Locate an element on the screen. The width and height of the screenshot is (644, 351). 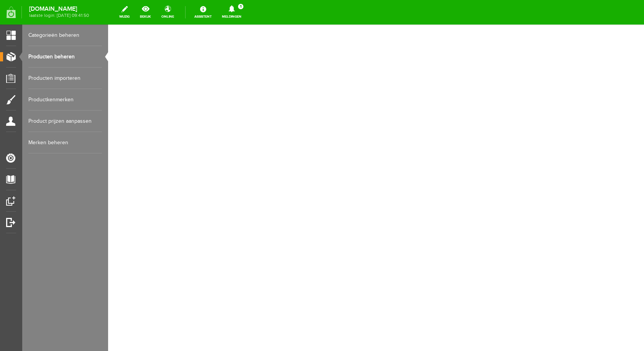
a: Producten importeren is located at coordinates (65, 78).